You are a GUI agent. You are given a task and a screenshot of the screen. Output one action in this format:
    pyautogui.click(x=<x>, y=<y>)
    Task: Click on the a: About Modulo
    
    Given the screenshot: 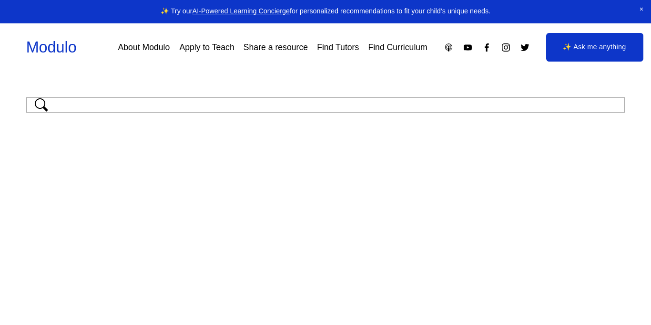 What is the action you would take?
    pyautogui.click(x=144, y=47)
    